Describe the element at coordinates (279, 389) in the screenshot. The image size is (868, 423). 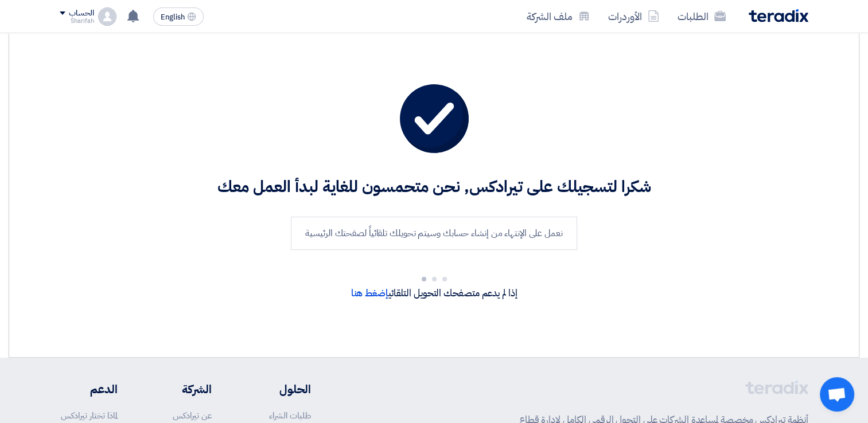
I see `li: الحلول` at that location.